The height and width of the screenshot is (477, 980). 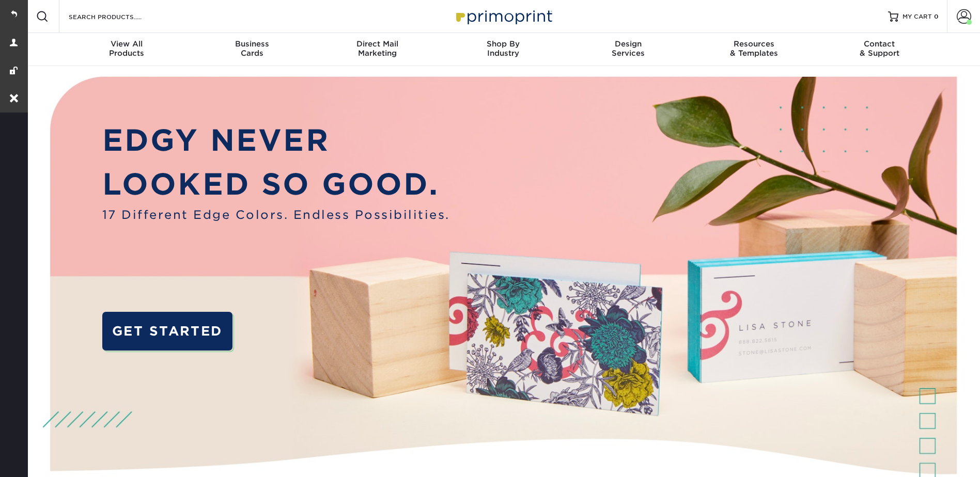 What do you see at coordinates (754, 50) in the screenshot?
I see `a: Resources& Templates` at bounding box center [754, 50].